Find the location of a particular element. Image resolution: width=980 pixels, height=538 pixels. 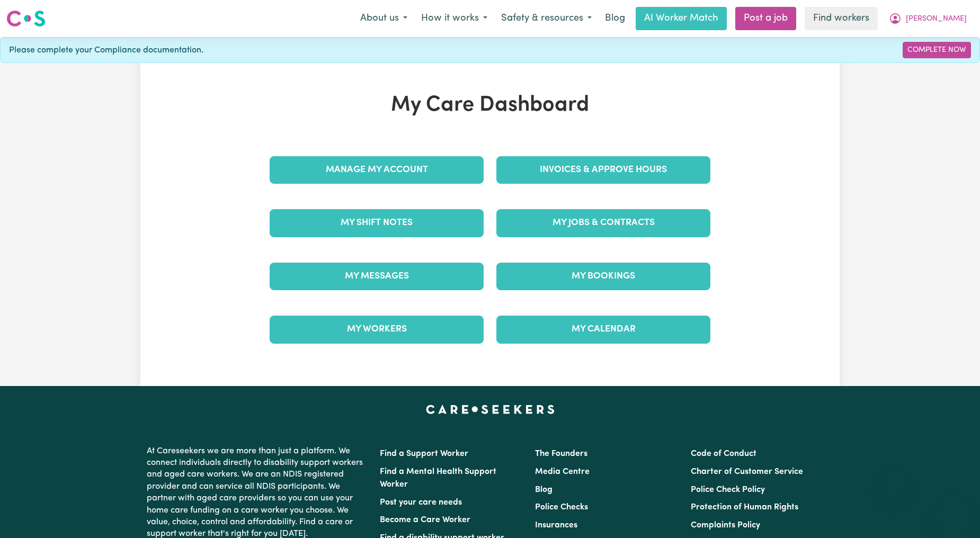

a: Police Check Policy is located at coordinates (728, 490).